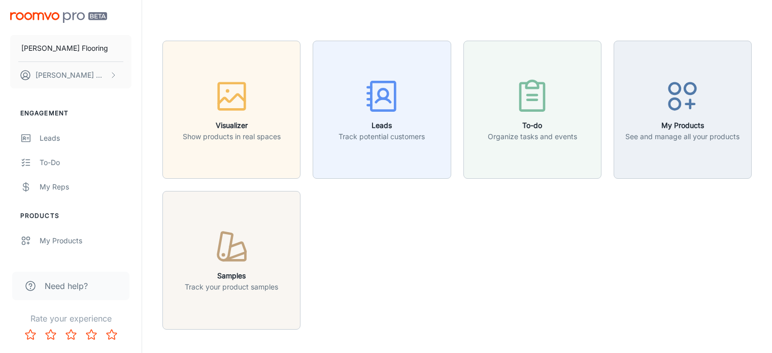 The height and width of the screenshot is (353, 772). What do you see at coordinates (71, 334) in the screenshot?
I see `button: Rate 3 star` at bounding box center [71, 334].